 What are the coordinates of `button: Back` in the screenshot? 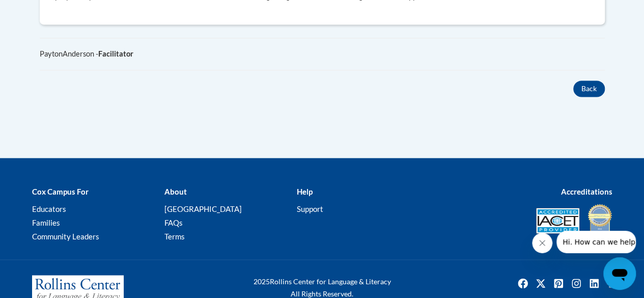 It's located at (589, 89).